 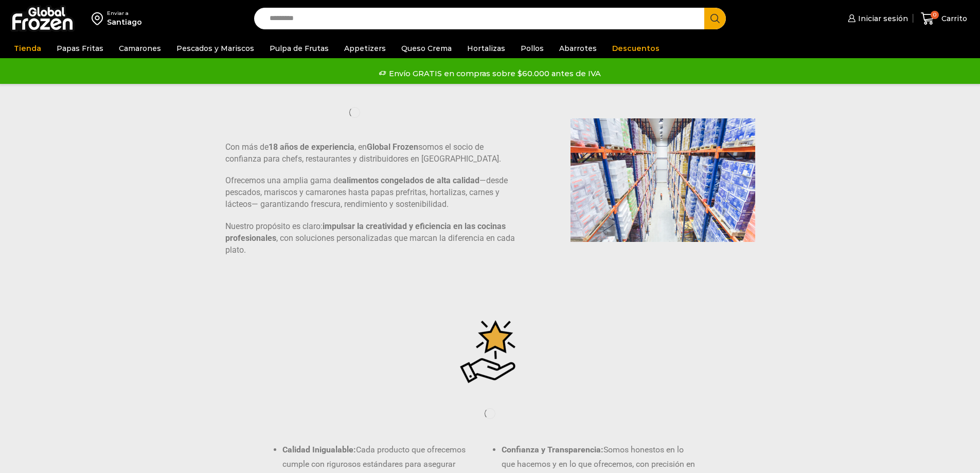 What do you see at coordinates (881, 19) in the screenshot?
I see `span: Iniciar sesión` at bounding box center [881, 19].